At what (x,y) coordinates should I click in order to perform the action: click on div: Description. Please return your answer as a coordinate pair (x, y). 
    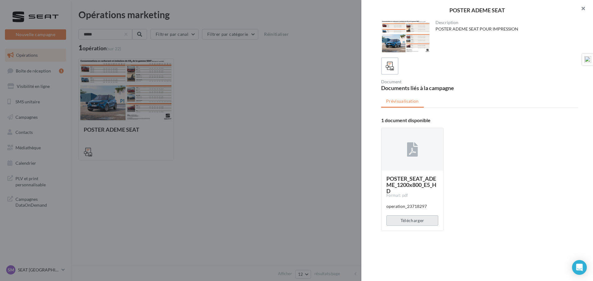
    Looking at the image, I should click on (504, 23).